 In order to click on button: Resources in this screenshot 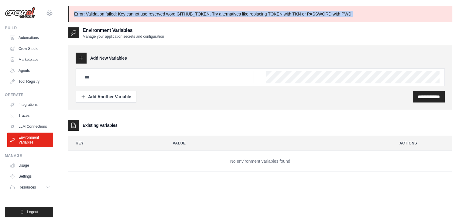, I will do `click(30, 187)`.